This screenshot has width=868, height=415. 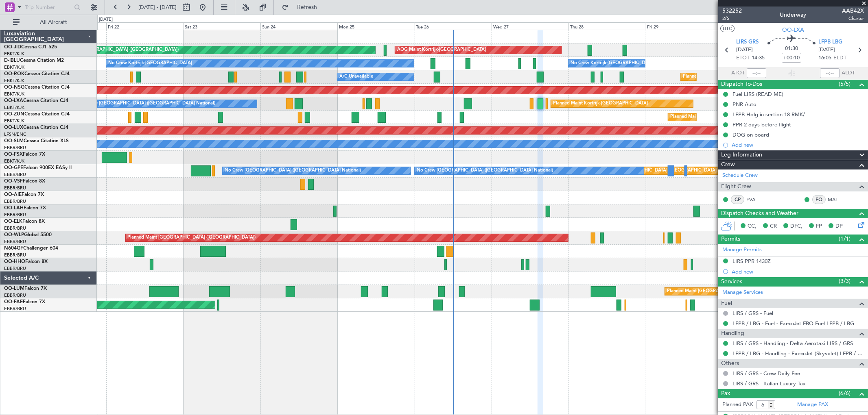 I want to click on a: LIRS / GRS - Crew Daily Fee, so click(x=767, y=373).